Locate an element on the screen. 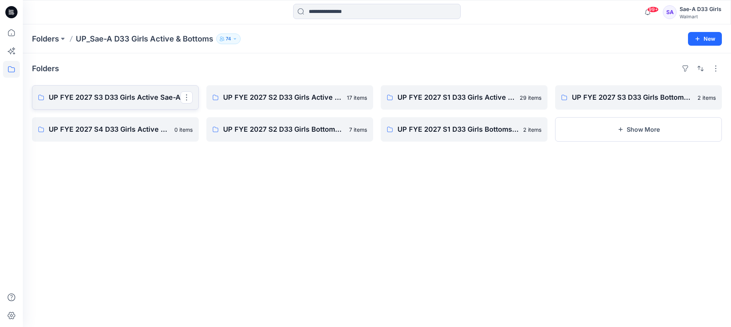 This screenshot has height=327, width=731. p: 74 is located at coordinates (229, 39).